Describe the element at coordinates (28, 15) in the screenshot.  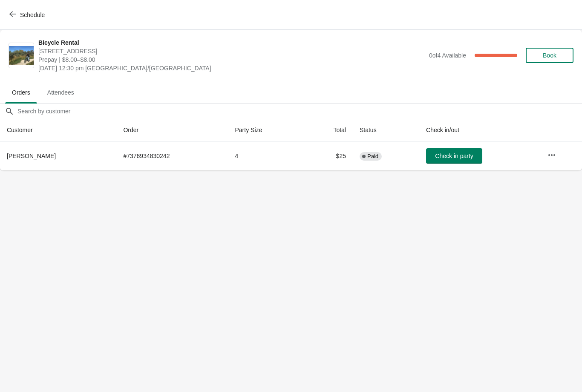
I see `button: Schedule` at that location.